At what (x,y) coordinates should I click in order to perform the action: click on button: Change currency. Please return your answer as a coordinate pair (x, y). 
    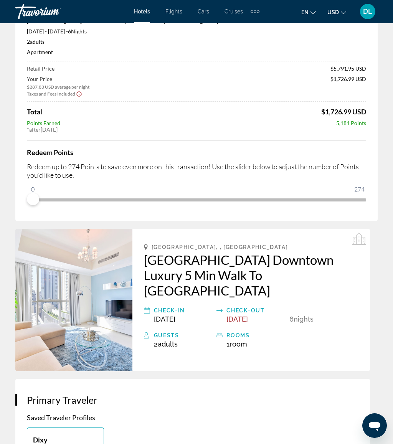
    Looking at the image, I should click on (336, 12).